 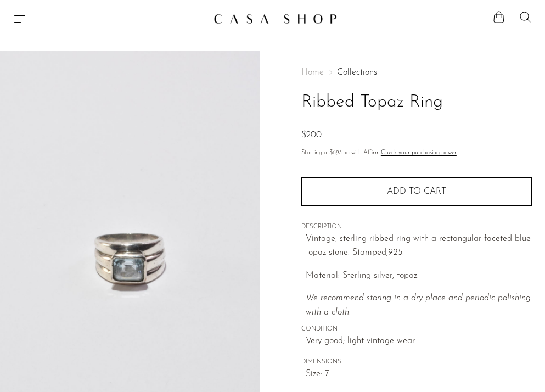 What do you see at coordinates (357, 73) in the screenshot?
I see `a: Collections` at bounding box center [357, 73].